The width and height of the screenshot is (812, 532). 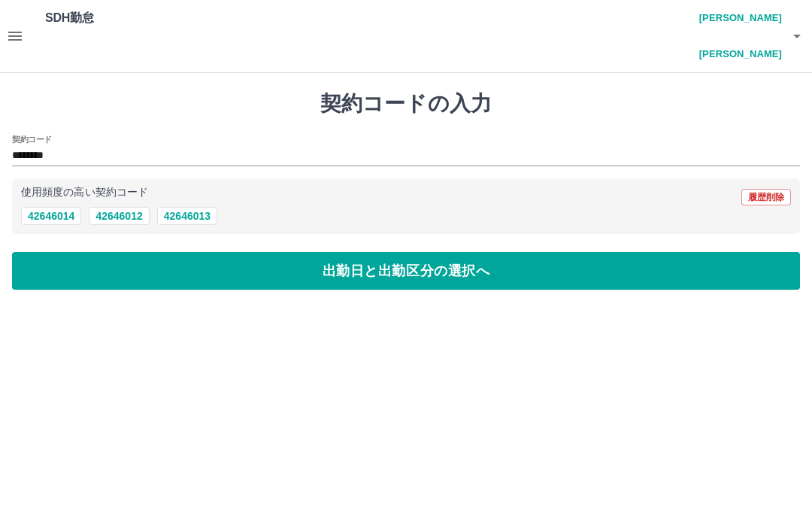 I want to click on p: 使用頻度の高い契約コード, so click(x=85, y=192).